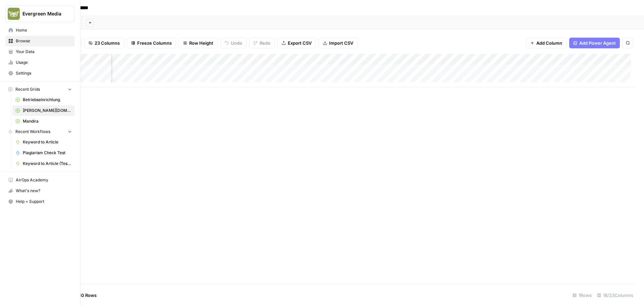 Image resolution: width=644 pixels, height=306 pixels. Describe the element at coordinates (40, 131) in the screenshot. I see `button: Recent Workflows` at that location.